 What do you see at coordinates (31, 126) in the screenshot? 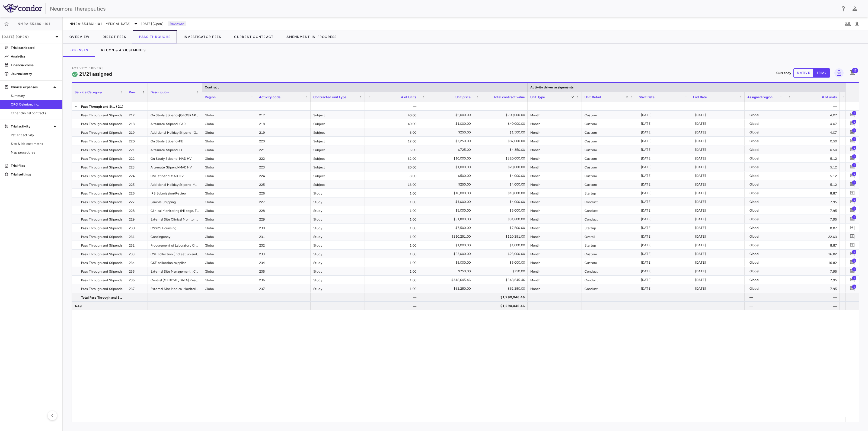
I see `p: Trial activity` at bounding box center [31, 126].